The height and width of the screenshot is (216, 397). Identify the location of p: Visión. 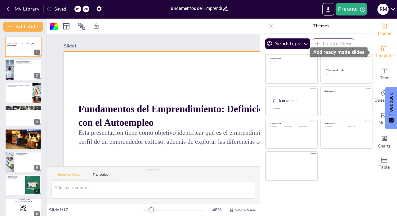
(23, 134).